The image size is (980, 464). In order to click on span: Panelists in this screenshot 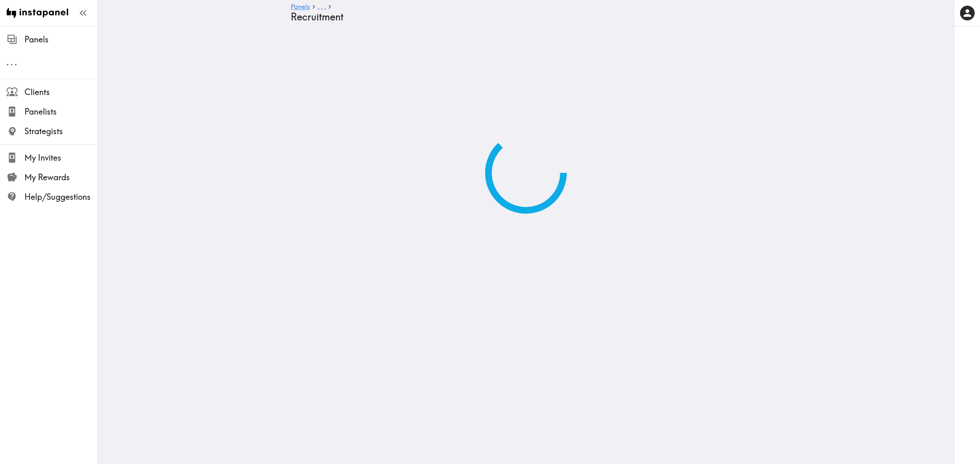, I will do `click(61, 112)`.